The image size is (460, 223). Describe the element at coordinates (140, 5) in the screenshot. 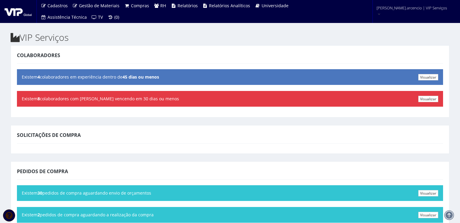

I see `span: Compras` at that location.